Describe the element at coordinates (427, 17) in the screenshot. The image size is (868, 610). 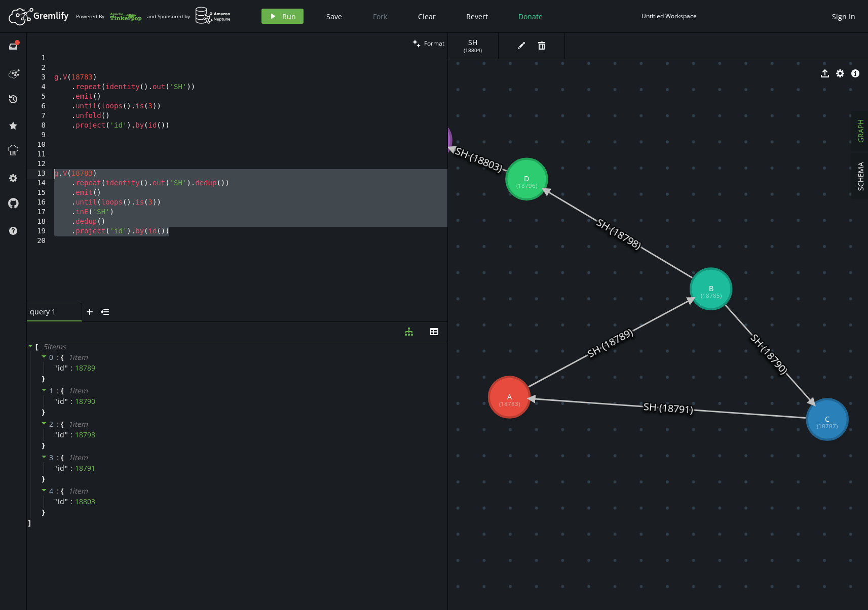
I see `span: Clear` at that location.